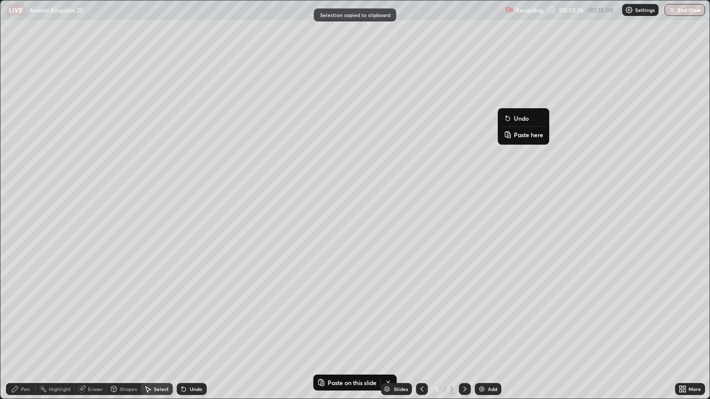  What do you see at coordinates (523, 118) in the screenshot?
I see `button: Undo` at bounding box center [523, 118].